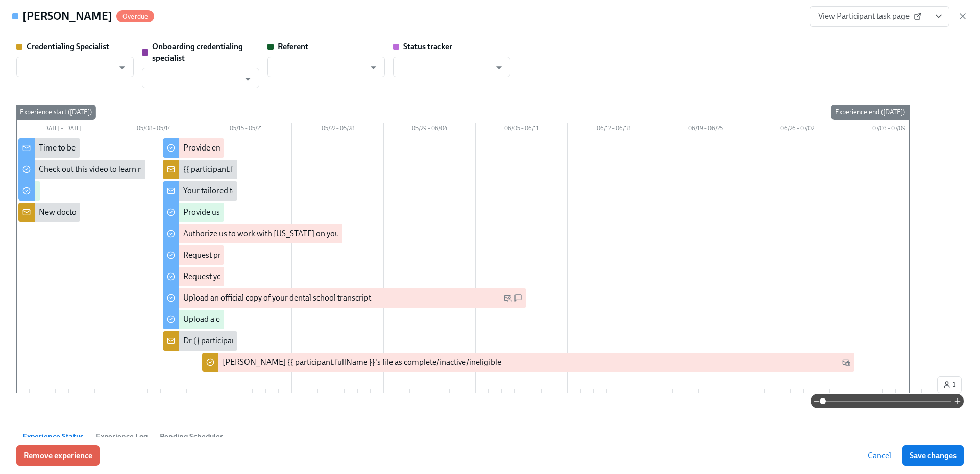  What do you see at coordinates (933, 456) in the screenshot?
I see `span: Save changes` at bounding box center [933, 456].